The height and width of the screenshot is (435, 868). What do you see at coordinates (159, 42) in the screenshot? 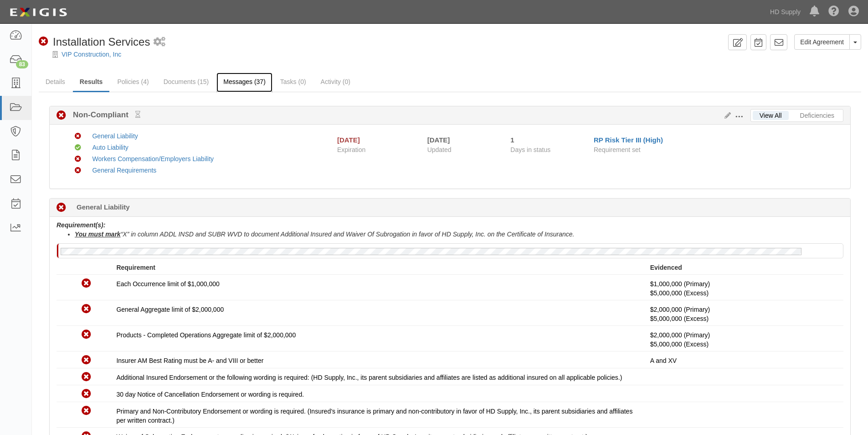
I see `i: 1 scheduled workflow` at bounding box center [159, 42].